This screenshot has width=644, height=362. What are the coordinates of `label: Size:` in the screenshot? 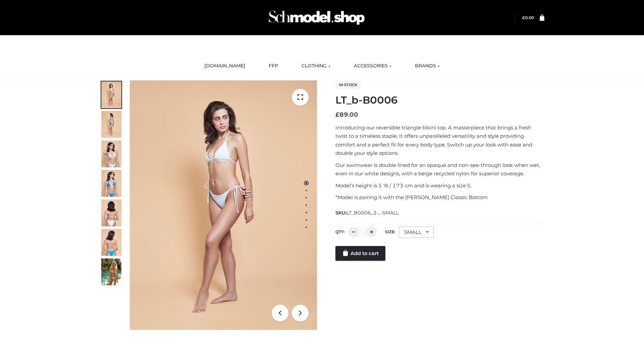 It's located at (390, 232).